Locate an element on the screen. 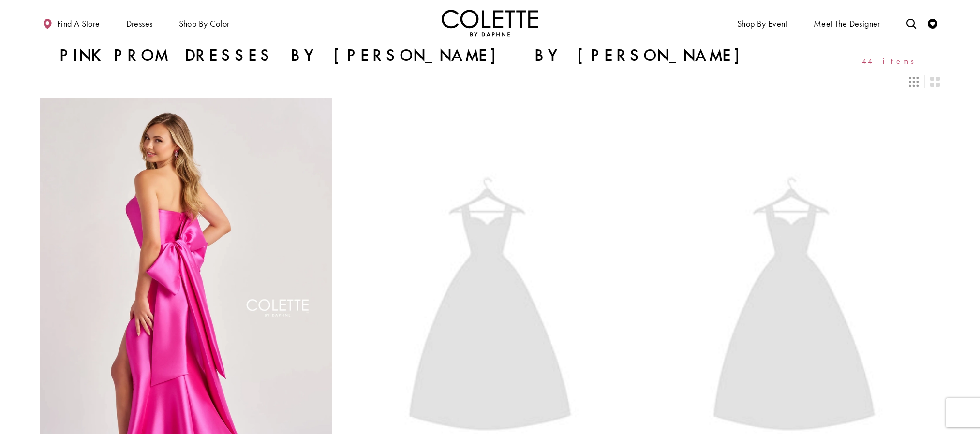 Image resolution: width=980 pixels, height=434 pixels. a: Toggle search is located at coordinates (912, 23).